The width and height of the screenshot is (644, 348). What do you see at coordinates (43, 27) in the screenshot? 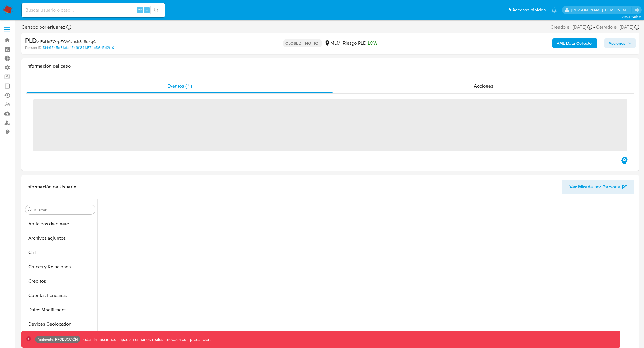
I see `span: Cerrado por` at bounding box center [43, 27].